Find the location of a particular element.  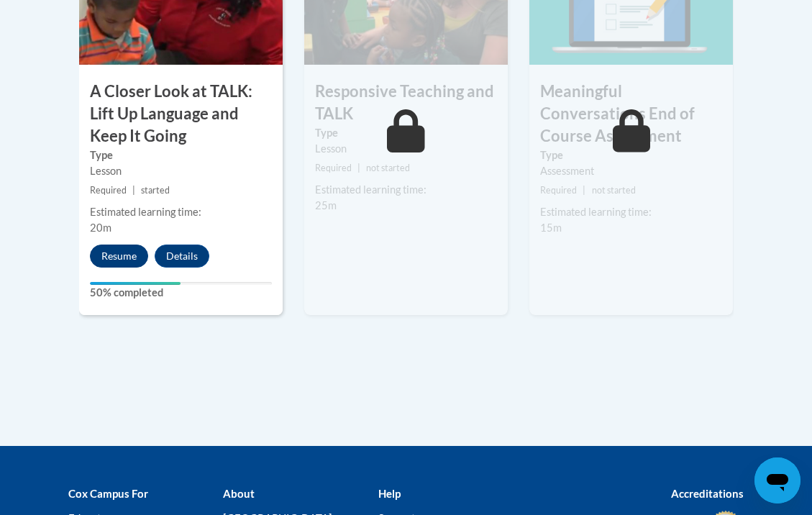

h3: Responsive Teaching and TALK is located at coordinates (406, 103).